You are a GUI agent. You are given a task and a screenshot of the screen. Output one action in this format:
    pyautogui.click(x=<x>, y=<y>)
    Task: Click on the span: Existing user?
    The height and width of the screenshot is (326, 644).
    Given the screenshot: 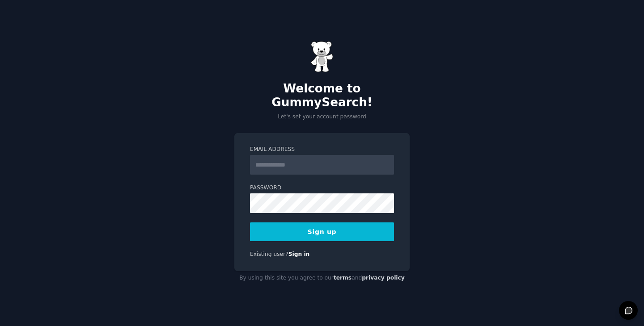 What is the action you would take?
    pyautogui.click(x=269, y=254)
    